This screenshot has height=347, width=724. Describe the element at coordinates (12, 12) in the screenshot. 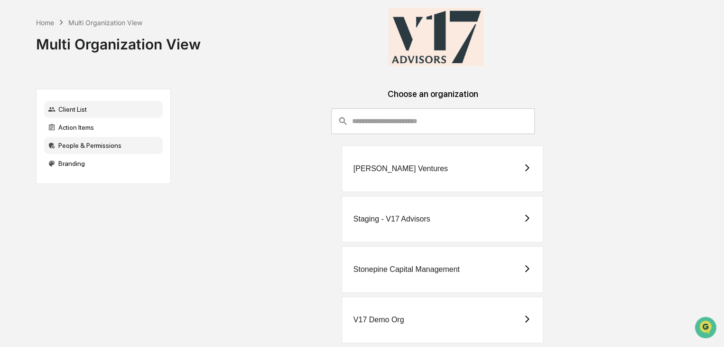

I see `img: f2157a4c-a0d3-4daa-907e-bb6f0de503a5-1751232295721` at that location.